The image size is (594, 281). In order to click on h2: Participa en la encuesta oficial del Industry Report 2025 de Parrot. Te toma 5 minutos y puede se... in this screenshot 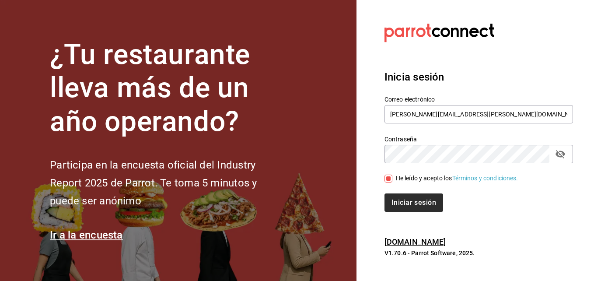, I will do `click(168, 183)`.